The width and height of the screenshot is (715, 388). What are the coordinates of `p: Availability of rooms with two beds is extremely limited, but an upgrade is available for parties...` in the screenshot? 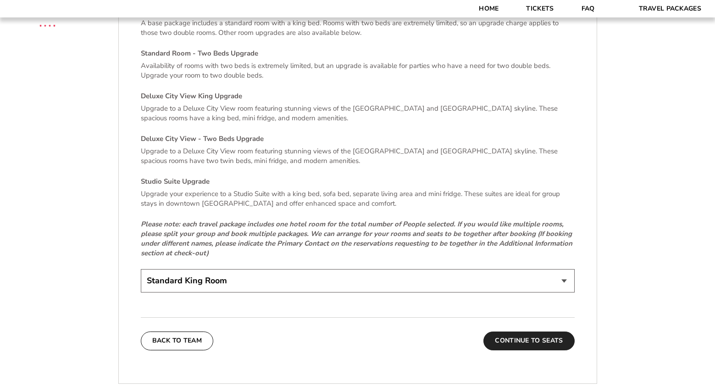 It's located at (358, 71).